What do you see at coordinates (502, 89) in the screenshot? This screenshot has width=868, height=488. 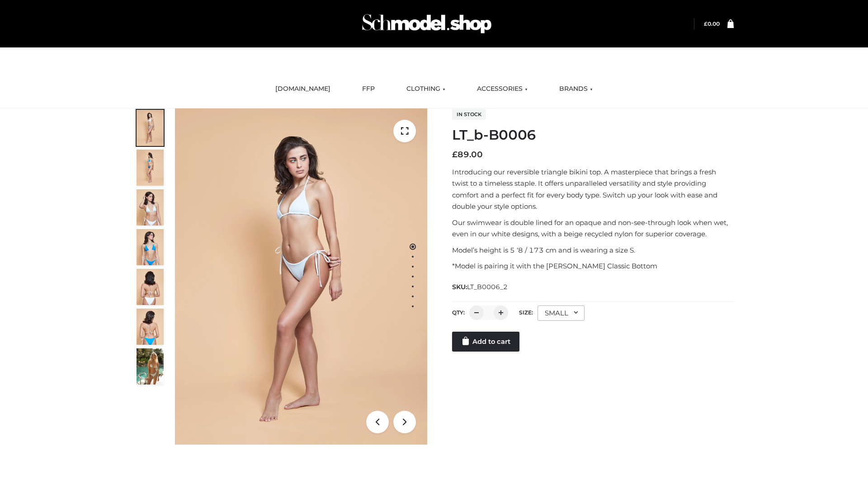 I see `a: ACCESSORIES` at bounding box center [502, 89].